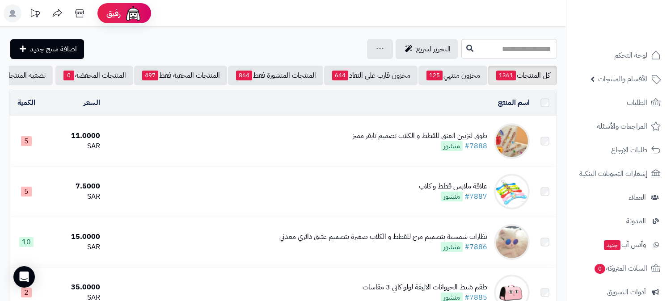 This screenshot has height=301, width=671. I want to click on a: المنتجات المنشورة فقط864, so click(275, 76).